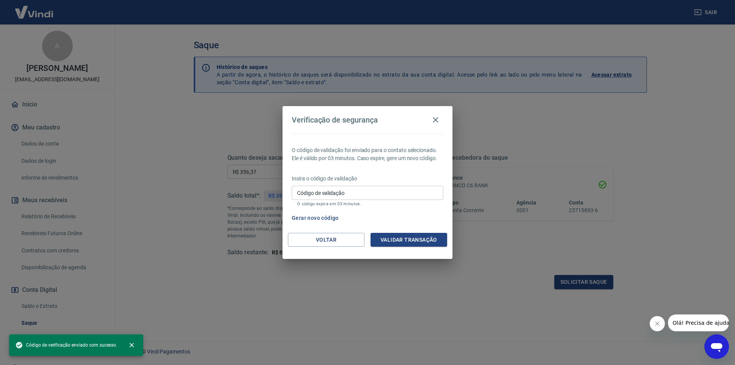 Image resolution: width=735 pixels, height=365 pixels. Describe the element at coordinates (367, 204) in the screenshot. I see `p: O código expira em 03 minutos.` at that location.